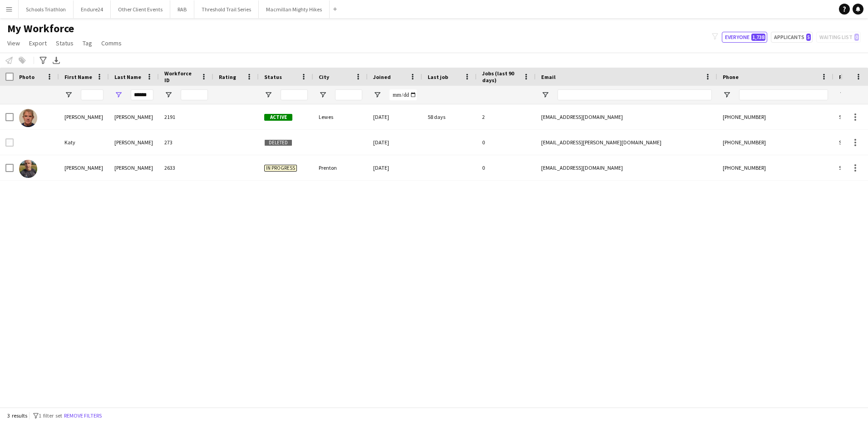 Image resolution: width=868 pixels, height=423 pixels. I want to click on div: 2633, so click(186, 167).